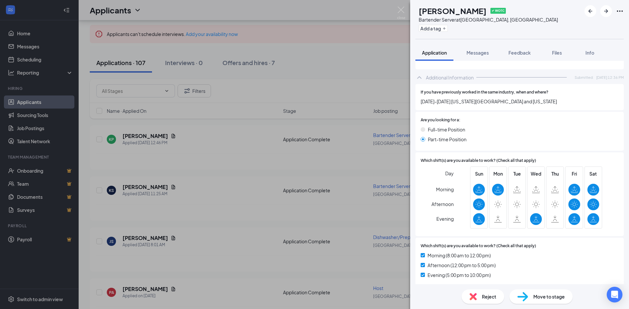 The width and height of the screenshot is (629, 309). I want to click on span: Afternoon (12:00 pm to 5:00 pm), so click(461, 266).